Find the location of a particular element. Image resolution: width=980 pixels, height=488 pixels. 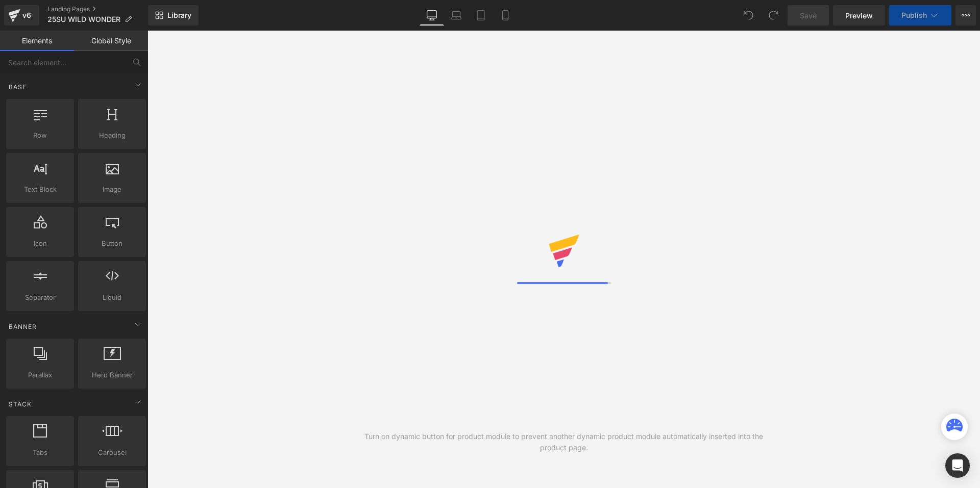

span: Carousel is located at coordinates (112, 452).